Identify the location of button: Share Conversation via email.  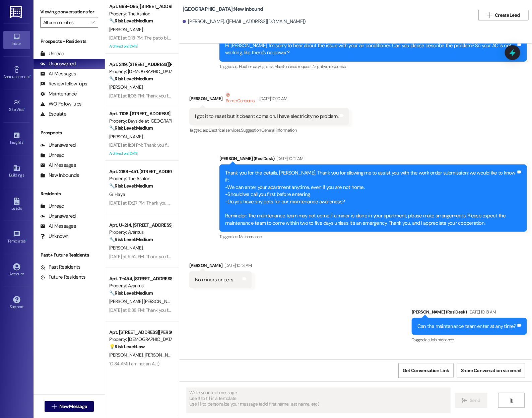
(492, 371).